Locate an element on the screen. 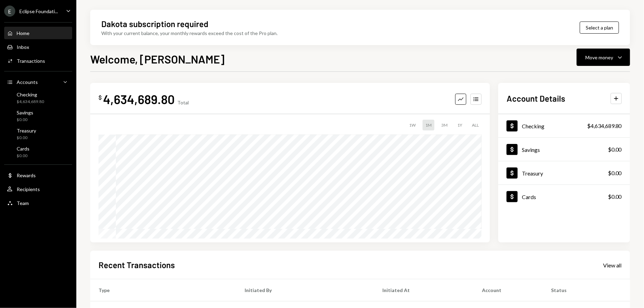 The width and height of the screenshot is (644, 308). th: Type is located at coordinates (163, 290).